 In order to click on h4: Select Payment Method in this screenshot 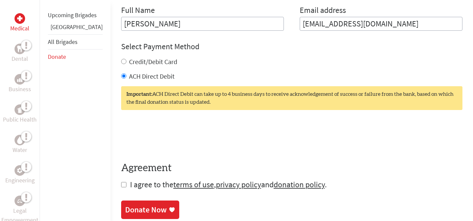, I will do `click(292, 47)`.